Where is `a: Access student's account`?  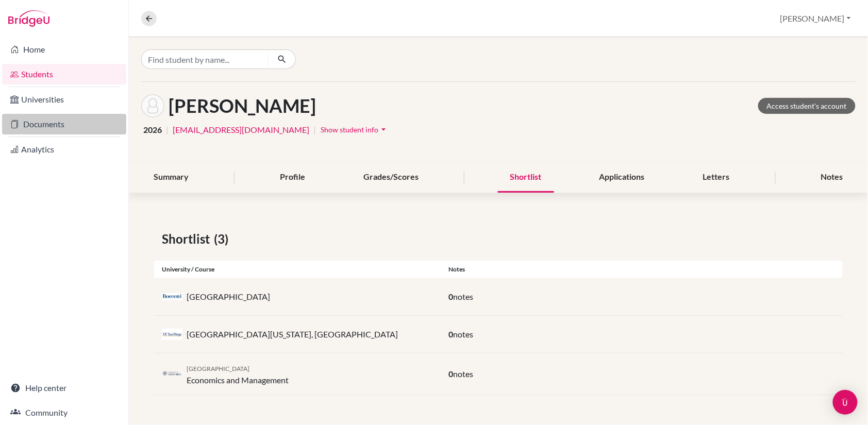 a: Access student's account is located at coordinates (807, 105).